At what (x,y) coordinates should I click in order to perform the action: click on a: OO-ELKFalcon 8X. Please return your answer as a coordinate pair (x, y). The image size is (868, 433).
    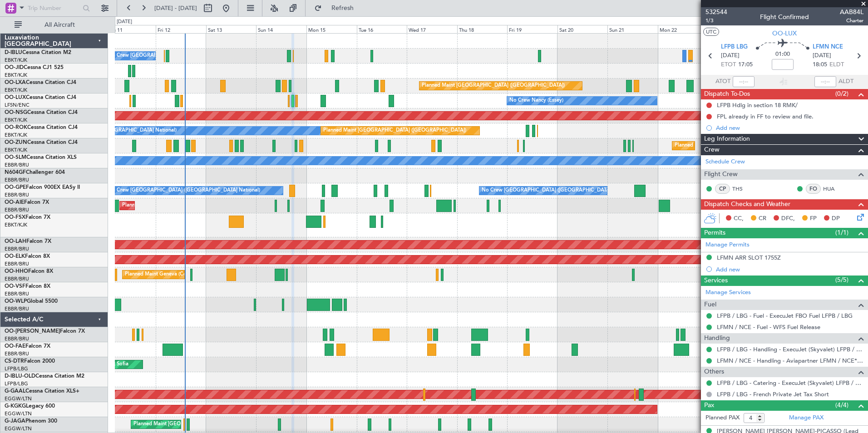
    Looking at the image, I should click on (27, 257).